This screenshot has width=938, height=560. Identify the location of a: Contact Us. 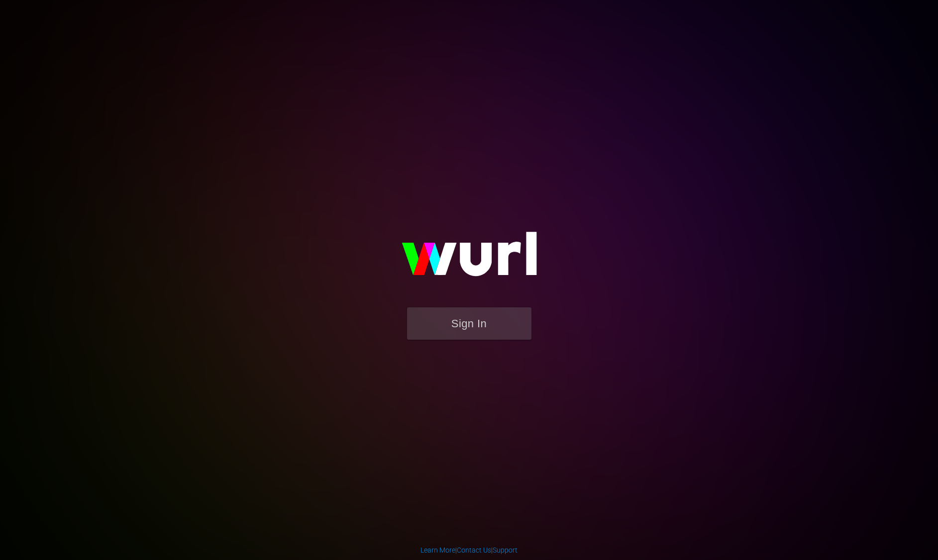
(474, 550).